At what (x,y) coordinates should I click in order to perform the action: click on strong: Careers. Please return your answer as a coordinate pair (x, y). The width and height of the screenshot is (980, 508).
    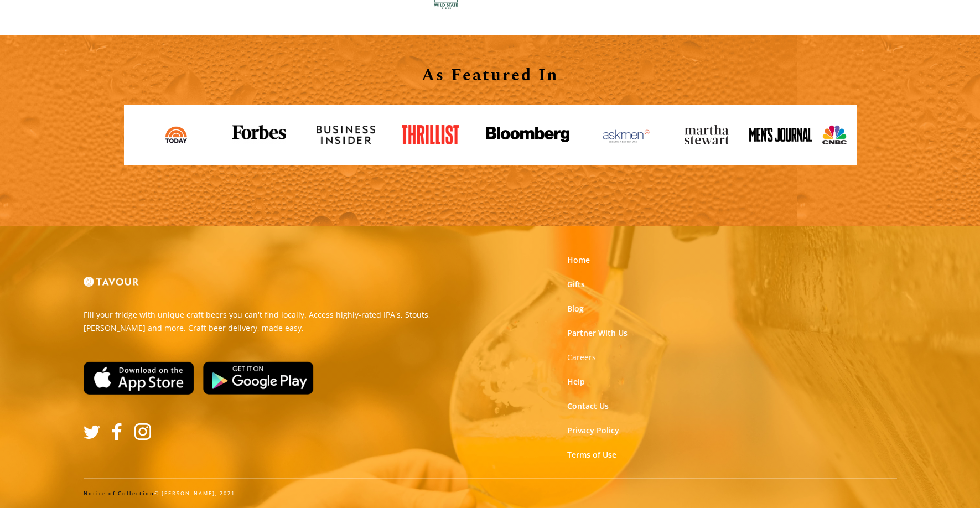
    Looking at the image, I should click on (581, 357).